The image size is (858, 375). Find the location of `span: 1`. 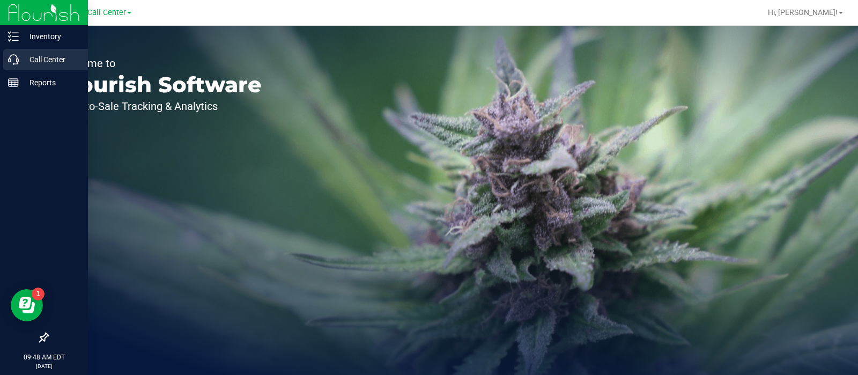

span: 1 is located at coordinates (6, 6).